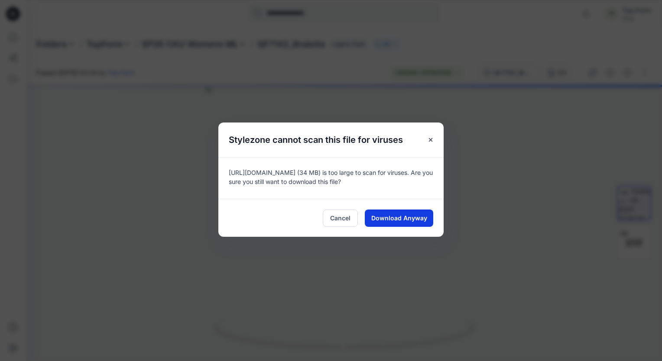  I want to click on button: Download Anyway, so click(399, 218).